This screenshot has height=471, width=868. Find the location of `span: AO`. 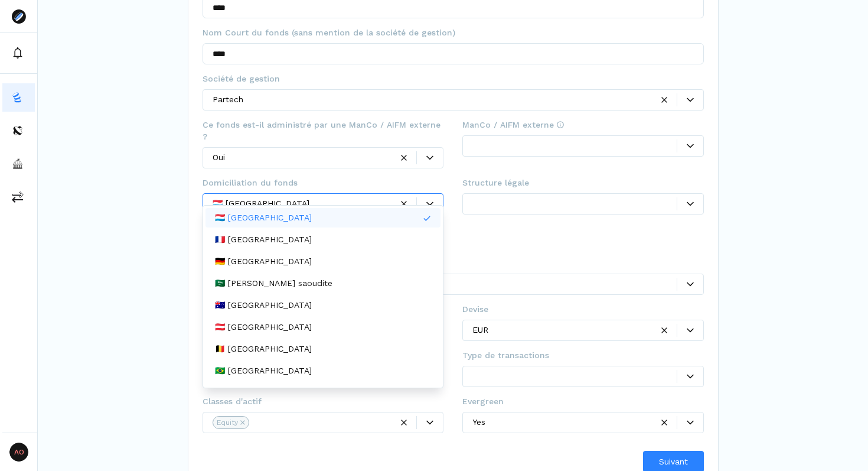

span: AO is located at coordinates (19, 452).